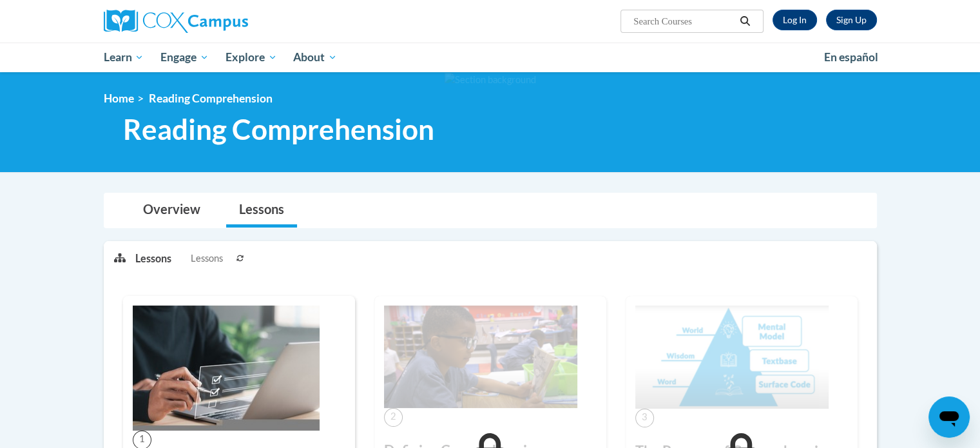  I want to click on a: About, so click(315, 57).